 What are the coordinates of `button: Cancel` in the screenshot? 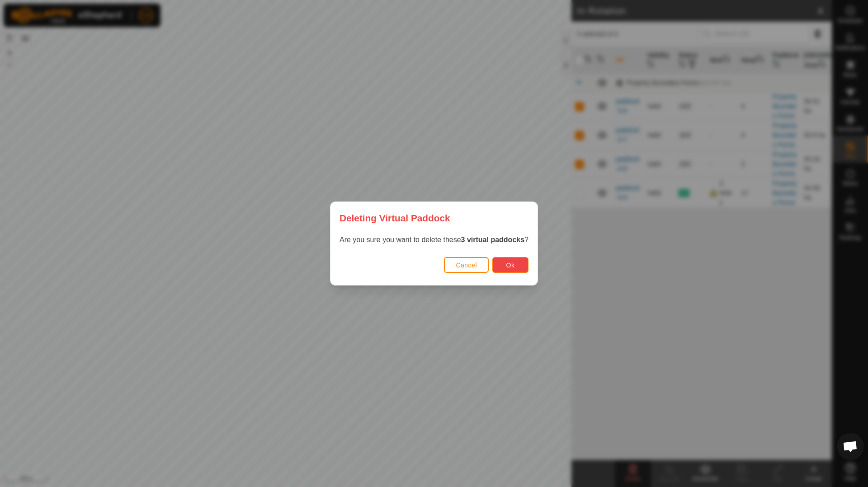 It's located at (466, 265).